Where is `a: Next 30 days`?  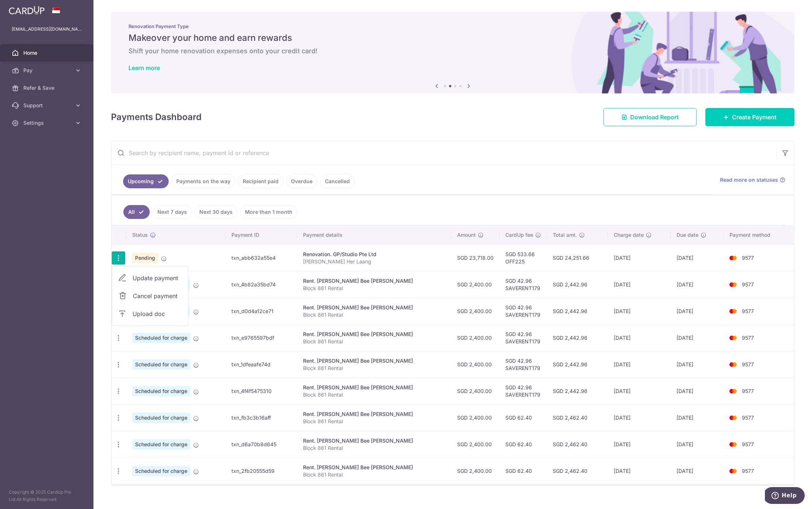
a: Next 30 days is located at coordinates (215, 212).